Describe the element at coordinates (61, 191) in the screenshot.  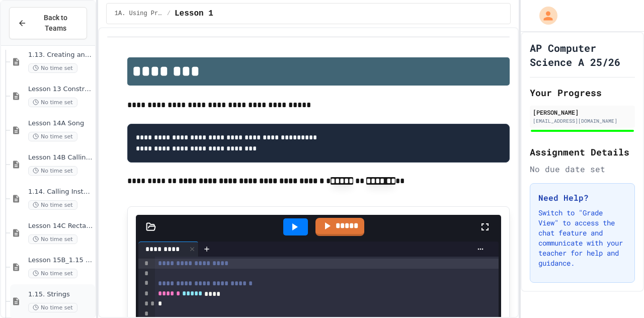
I see `span: 1.14. Calling Instance Methods` at that location.